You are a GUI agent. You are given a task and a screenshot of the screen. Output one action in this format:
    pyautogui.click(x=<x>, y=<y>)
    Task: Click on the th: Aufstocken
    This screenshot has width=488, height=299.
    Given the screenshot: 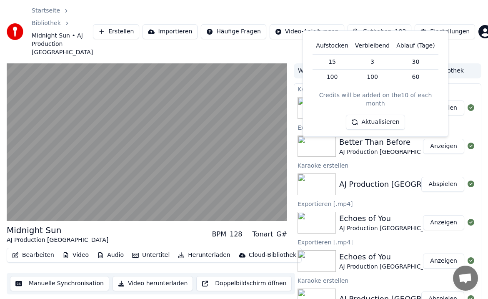 What is the action you would take?
    pyautogui.click(x=332, y=46)
    